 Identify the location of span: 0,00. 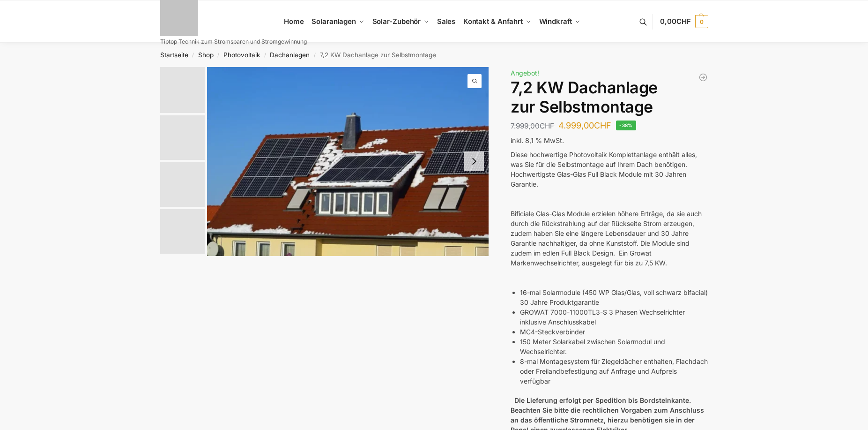
(675, 21).